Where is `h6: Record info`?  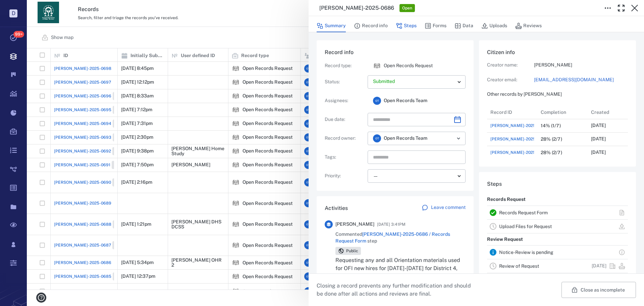 h6: Record info is located at coordinates (395, 52).